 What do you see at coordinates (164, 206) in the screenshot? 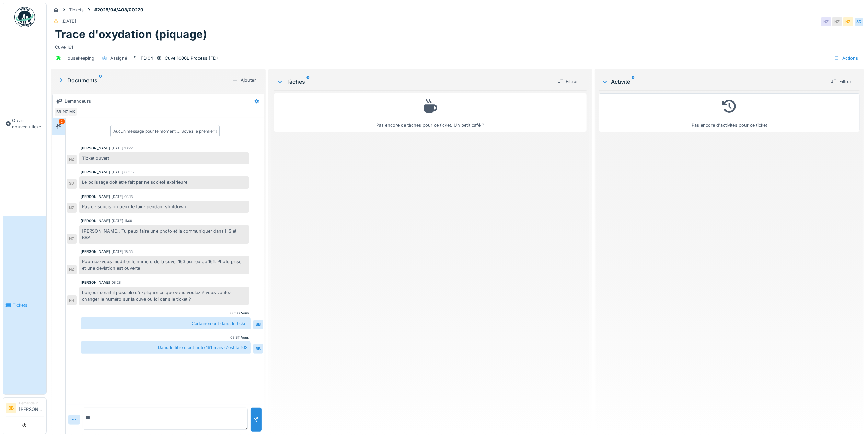
I see `div: Pas de soucis on peux le faire pendant shutdown` at bounding box center [164, 206].